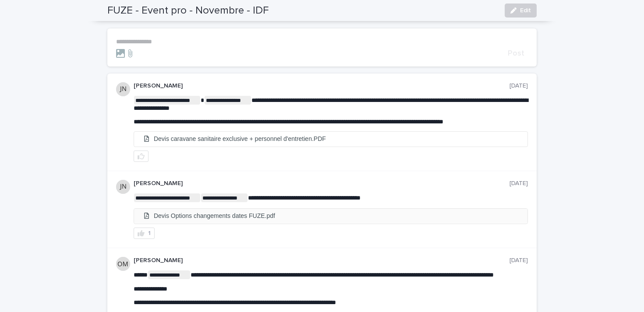 Image resolution: width=644 pixels, height=312 pixels. Describe the element at coordinates (141, 156) in the screenshot. I see `button: like this post` at that location.